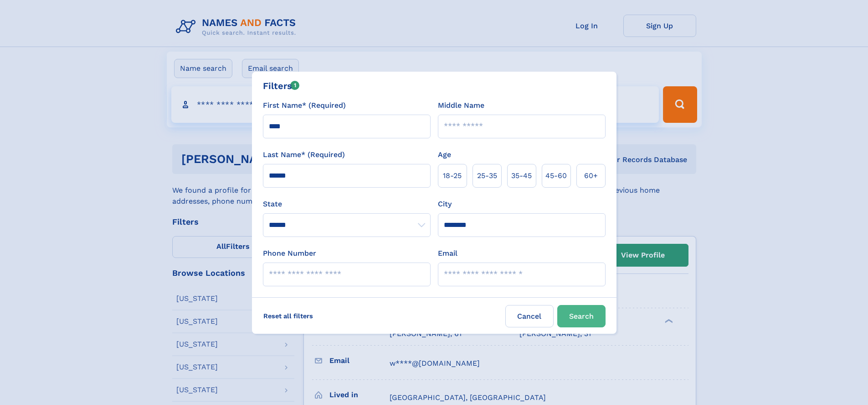  Describe the element at coordinates (448, 253) in the screenshot. I see `label: Email` at that location.